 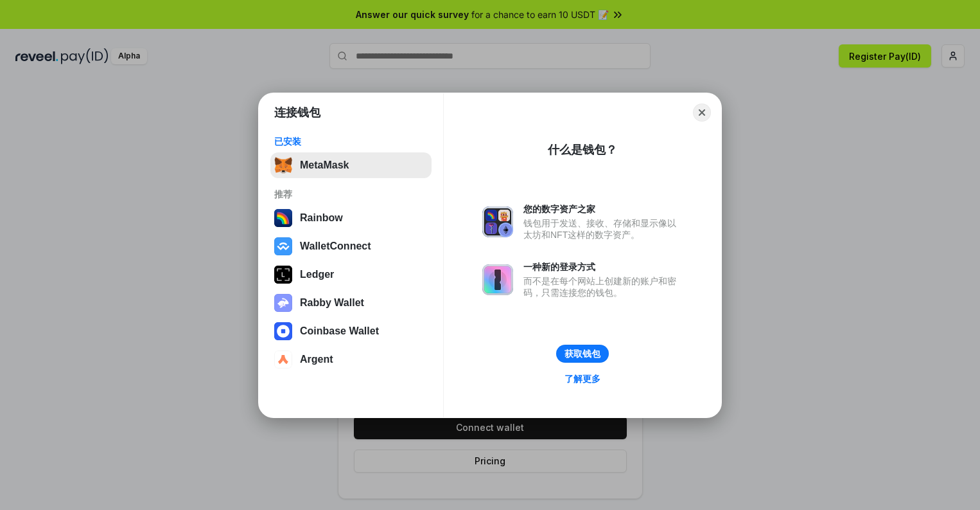 What do you see at coordinates (283, 218) in the screenshot?
I see `img: svg+xml,%3Csvg%20width%3D%22120%22%20height%3D%22120%22%20viewBox%3D%220%200%20120%20120%22%20fil...` at bounding box center [283, 218].